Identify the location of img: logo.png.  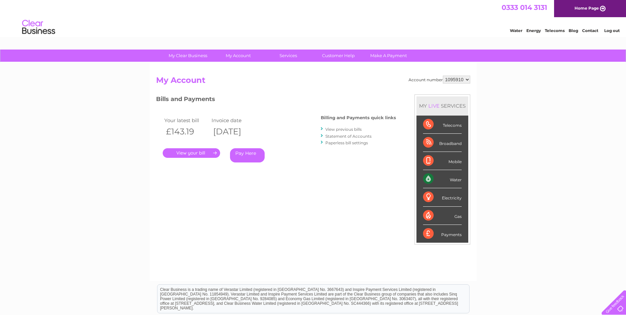
(39, 27).